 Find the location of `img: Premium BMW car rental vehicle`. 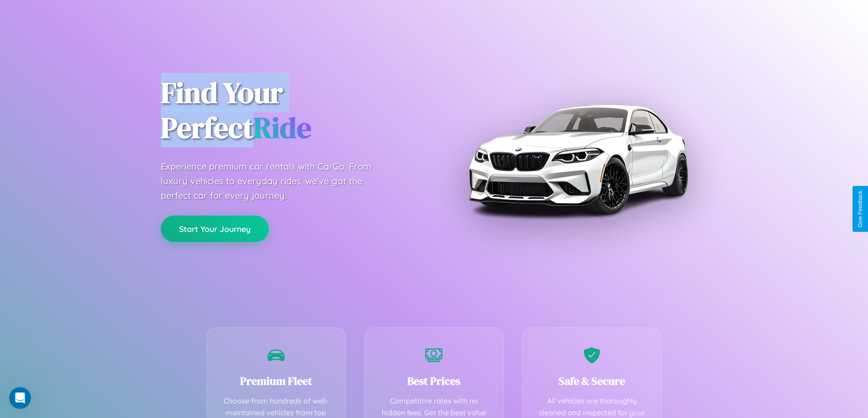

img: Premium BMW car rental vehicle is located at coordinates (578, 159).